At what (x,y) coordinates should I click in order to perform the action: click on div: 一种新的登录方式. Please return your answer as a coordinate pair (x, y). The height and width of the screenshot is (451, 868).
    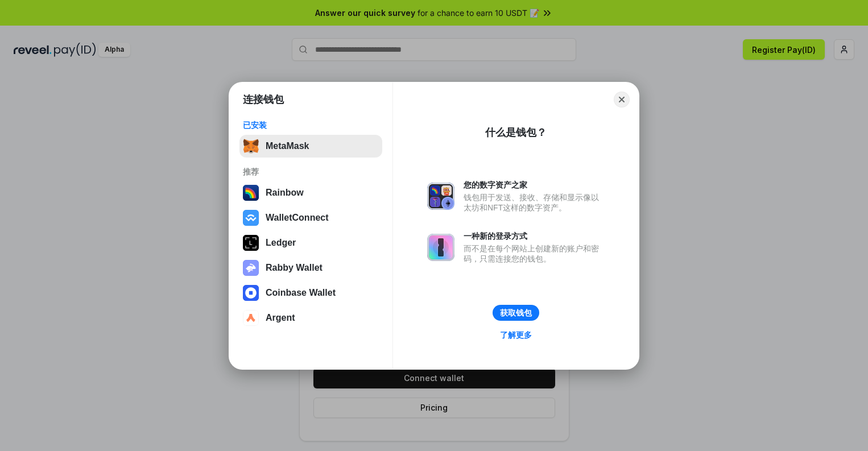
    Looking at the image, I should click on (534, 236).